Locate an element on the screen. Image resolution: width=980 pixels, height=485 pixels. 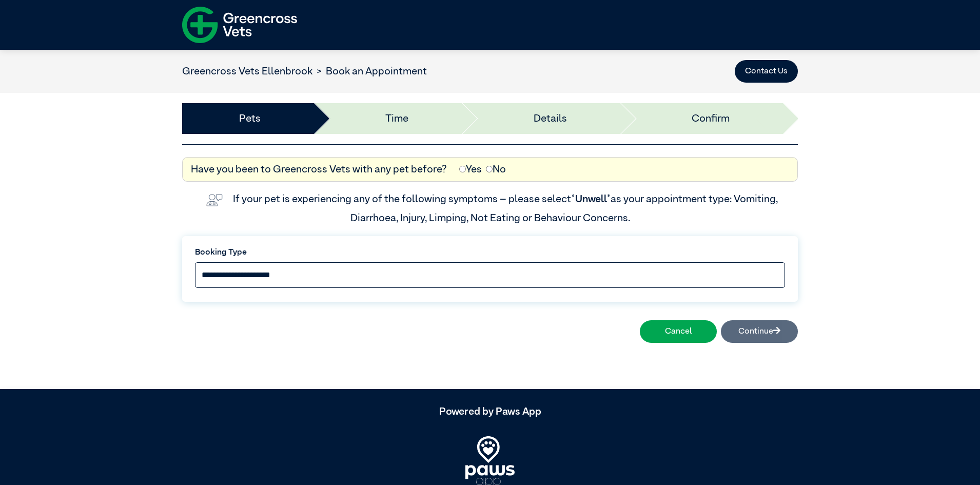
label: No is located at coordinates (496, 170).